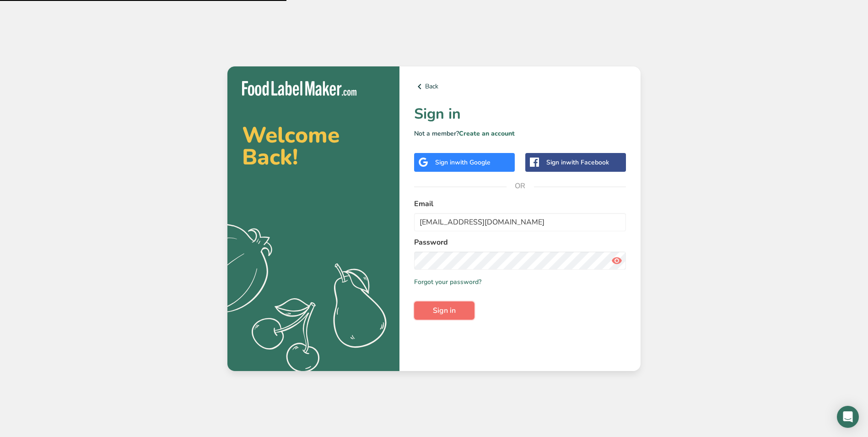  Describe the element at coordinates (848, 417) in the screenshot. I see `div: Open Intercom Messenger` at that location.